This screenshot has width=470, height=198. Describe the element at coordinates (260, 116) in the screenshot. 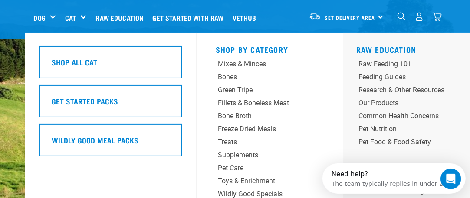

I see `div: Bone Broth` at that location.